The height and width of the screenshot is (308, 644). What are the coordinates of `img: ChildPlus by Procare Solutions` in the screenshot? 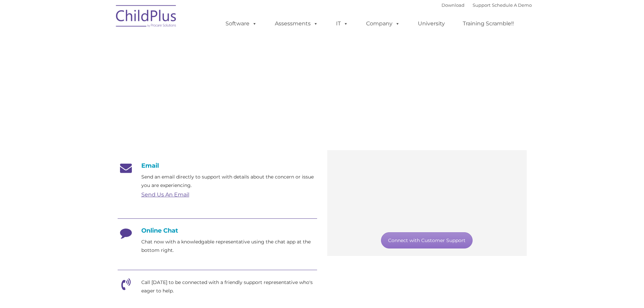 It's located at (147, 17).